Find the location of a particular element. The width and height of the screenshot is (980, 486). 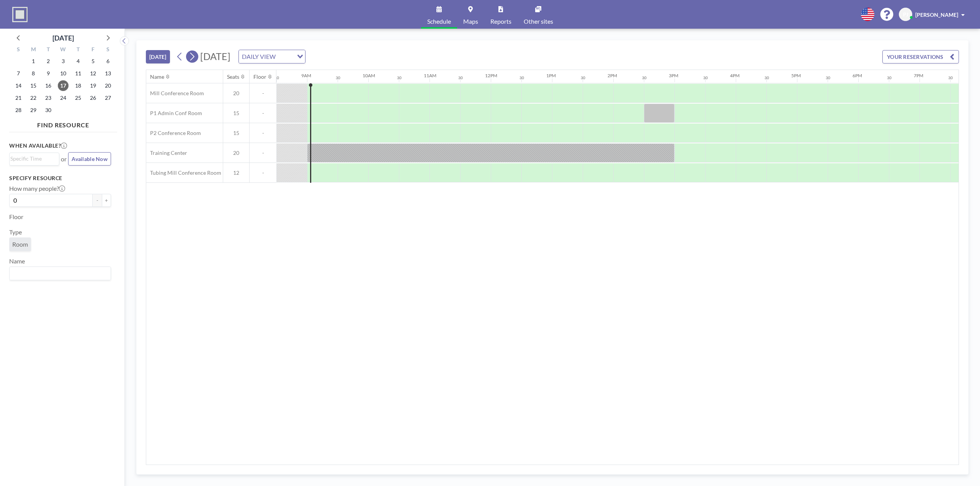

div: 7PM is located at coordinates (918, 75).